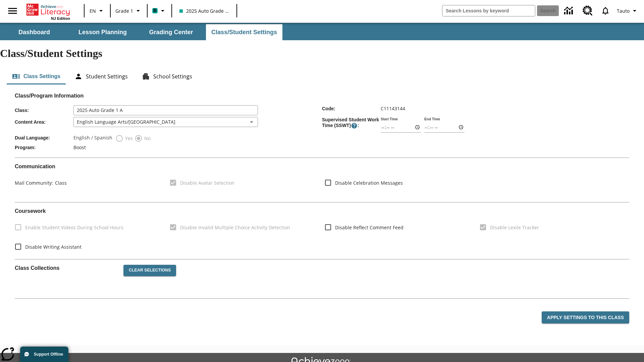  Describe the element at coordinates (53, 247) in the screenshot. I see `span: Disable Writing Assistant` at that location.